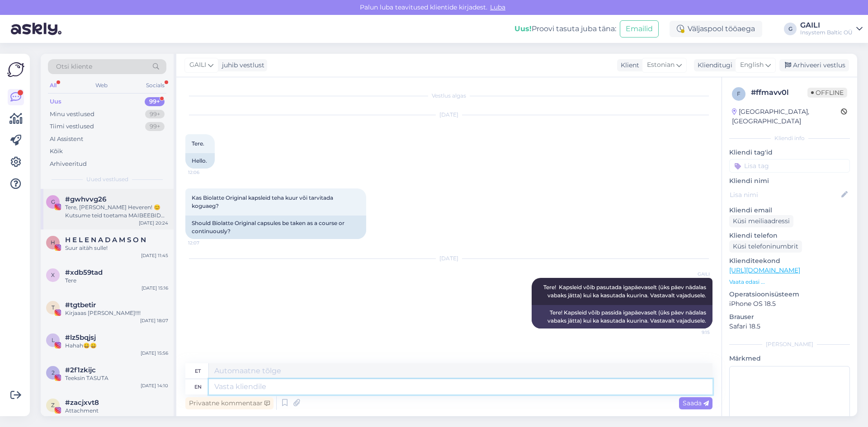 The image size is (868, 427). I want to click on span: #gwhvvg26, so click(85, 199).